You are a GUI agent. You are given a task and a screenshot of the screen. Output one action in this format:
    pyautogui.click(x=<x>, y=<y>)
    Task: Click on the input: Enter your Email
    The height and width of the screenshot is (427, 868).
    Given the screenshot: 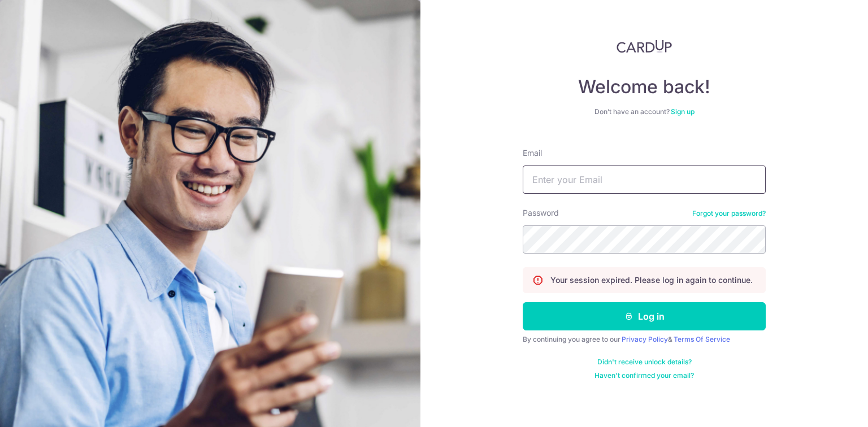 What is the action you would take?
    pyautogui.click(x=644, y=180)
    